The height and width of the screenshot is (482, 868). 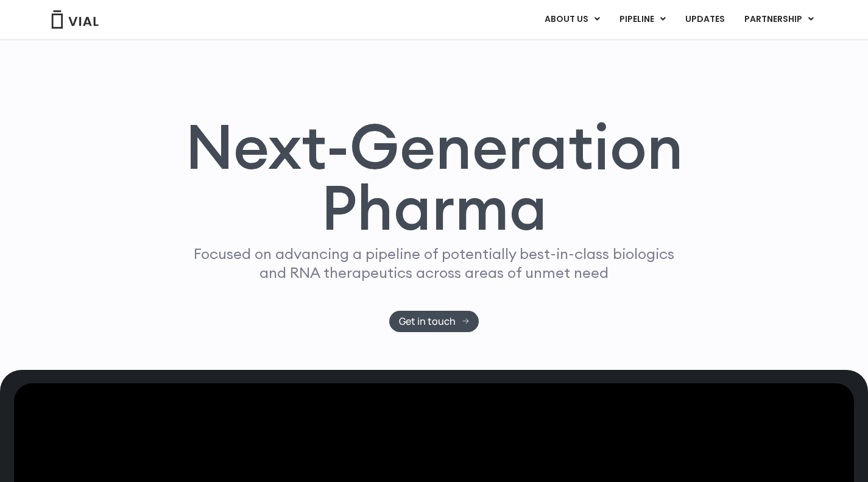 I want to click on a: UPDATES, so click(x=705, y=20).